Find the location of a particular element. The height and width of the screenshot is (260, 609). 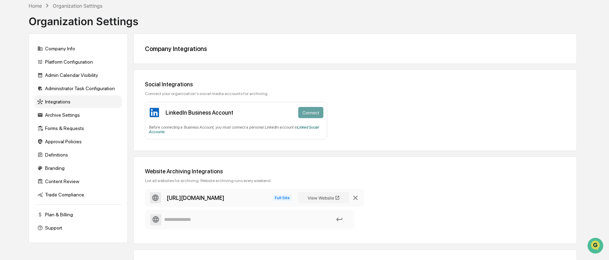

button: Start new chat is located at coordinates (123, 60).